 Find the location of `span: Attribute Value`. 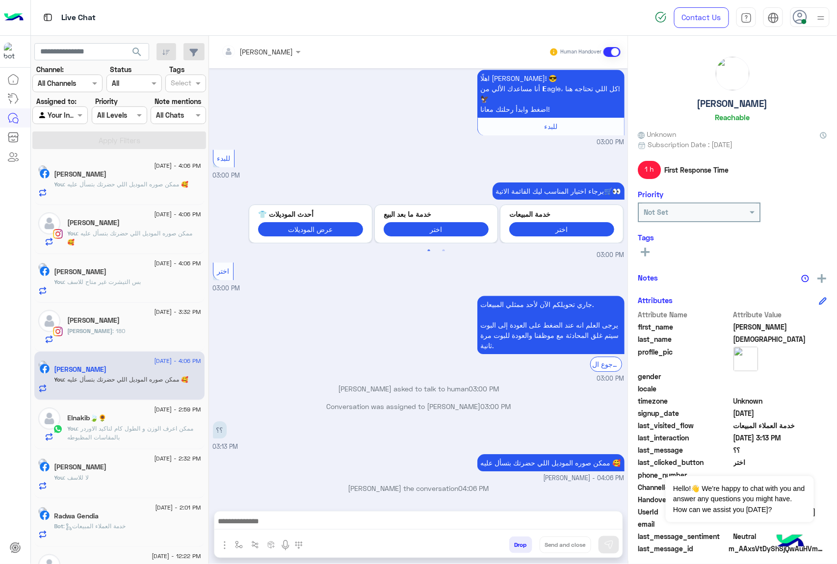

span: Attribute Value is located at coordinates (780, 314).